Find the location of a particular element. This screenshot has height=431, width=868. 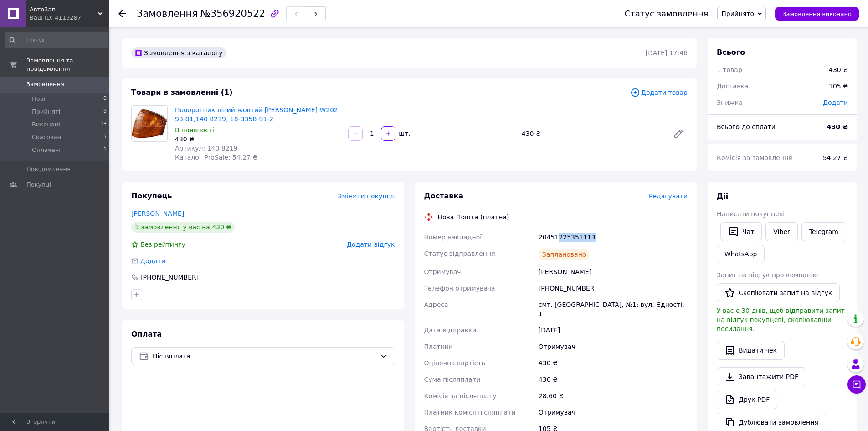

b: 430 ₴ is located at coordinates (837, 126).